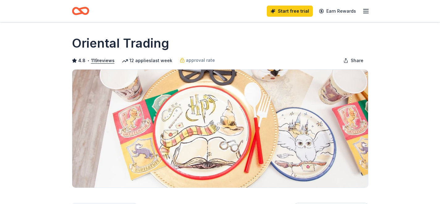 This screenshot has width=440, height=204. What do you see at coordinates (357, 61) in the screenshot?
I see `span: Share` at bounding box center [357, 61].